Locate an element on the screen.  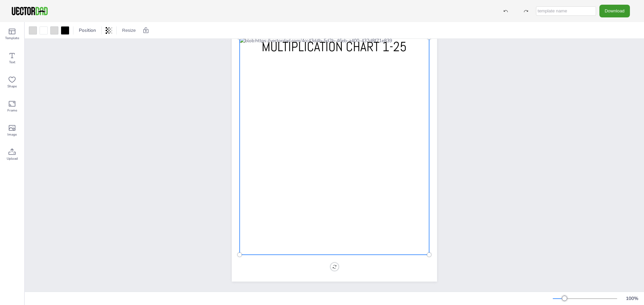
span: MULTIPLICATION CHART 1-25 is located at coordinates (334, 47).